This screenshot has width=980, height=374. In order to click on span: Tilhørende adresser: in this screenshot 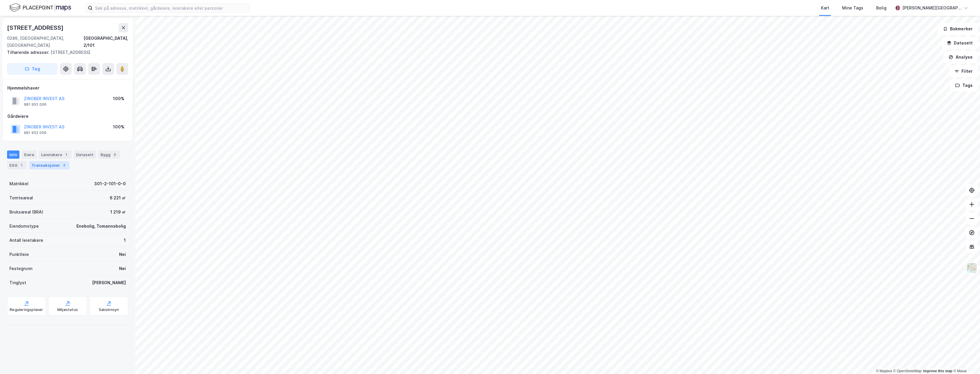, I will do `click(29, 52)`.